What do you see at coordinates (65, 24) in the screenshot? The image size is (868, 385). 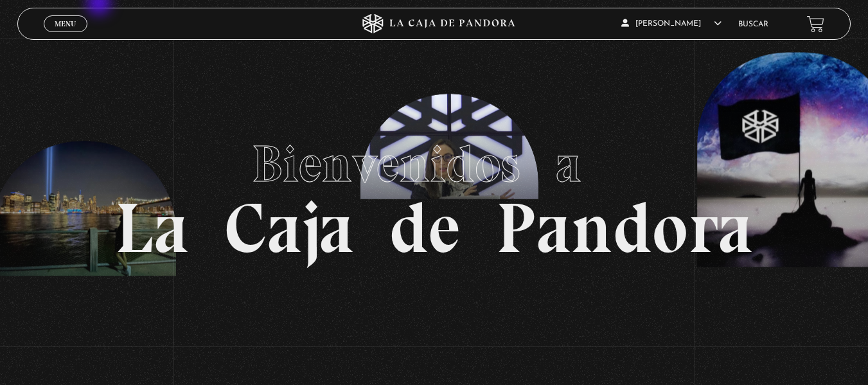 I see `span: Menu` at bounding box center [65, 24].